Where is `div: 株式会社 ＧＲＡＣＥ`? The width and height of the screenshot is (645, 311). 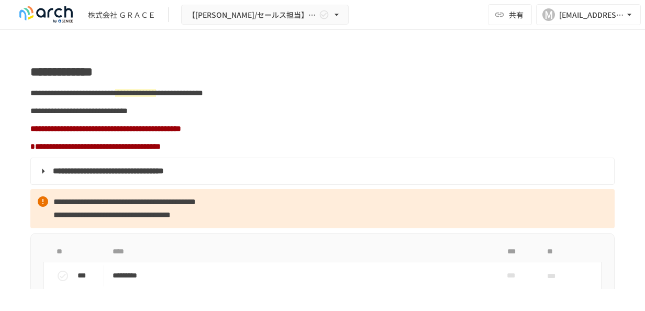
div: 株式会社 ＧＲＡＣＥ is located at coordinates (121, 15).